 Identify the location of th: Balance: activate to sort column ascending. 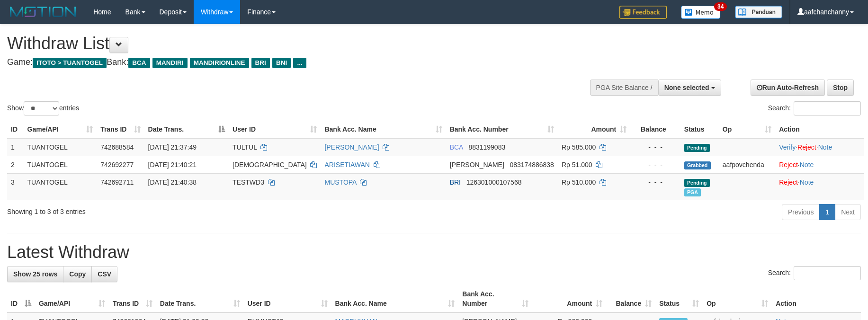
(631, 299).